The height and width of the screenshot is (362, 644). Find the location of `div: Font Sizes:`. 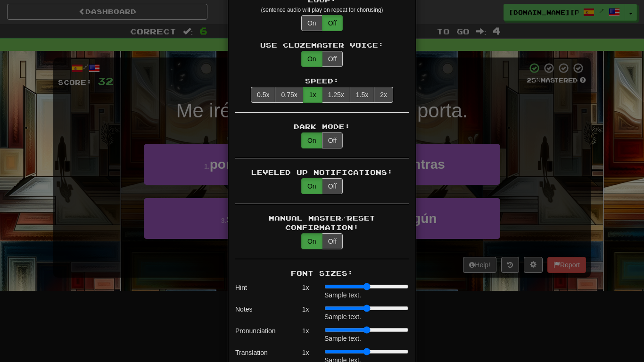

div: Font Sizes: is located at coordinates (322, 273).